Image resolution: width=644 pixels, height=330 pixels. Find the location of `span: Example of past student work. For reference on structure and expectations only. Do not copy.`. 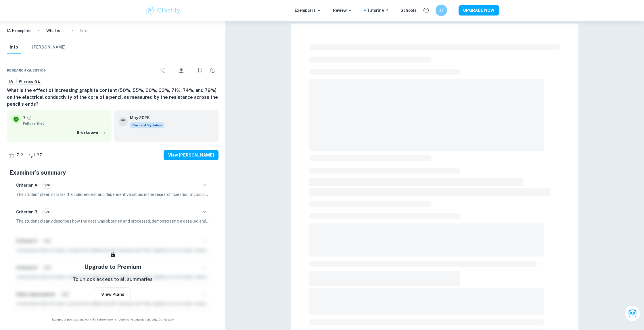

span: Example of past student work. For reference on structure and expectations only. Do not copy. is located at coordinates (112, 320).